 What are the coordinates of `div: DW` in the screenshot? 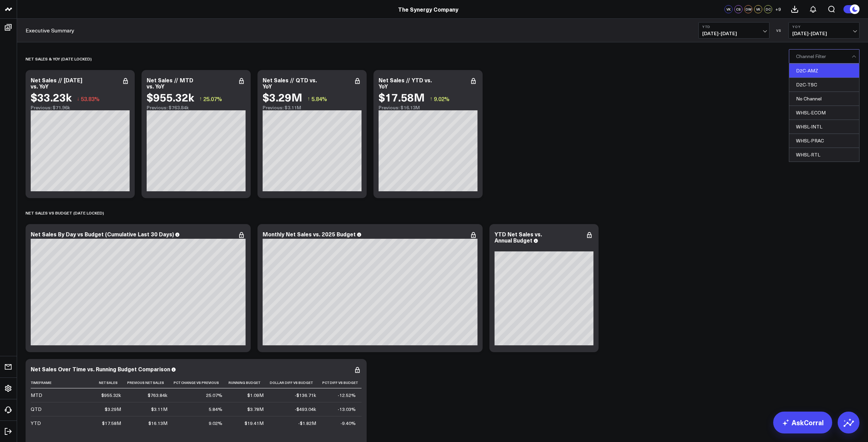 It's located at (749, 9).